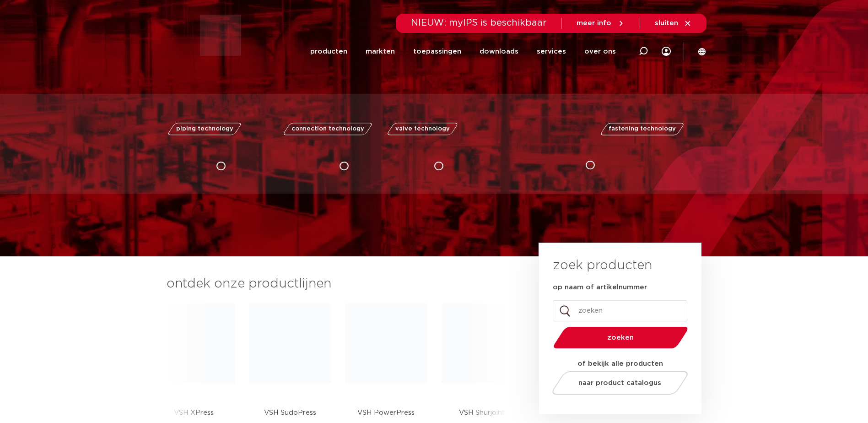 This screenshot has height=423, width=868. I want to click on a: services, so click(551, 51).